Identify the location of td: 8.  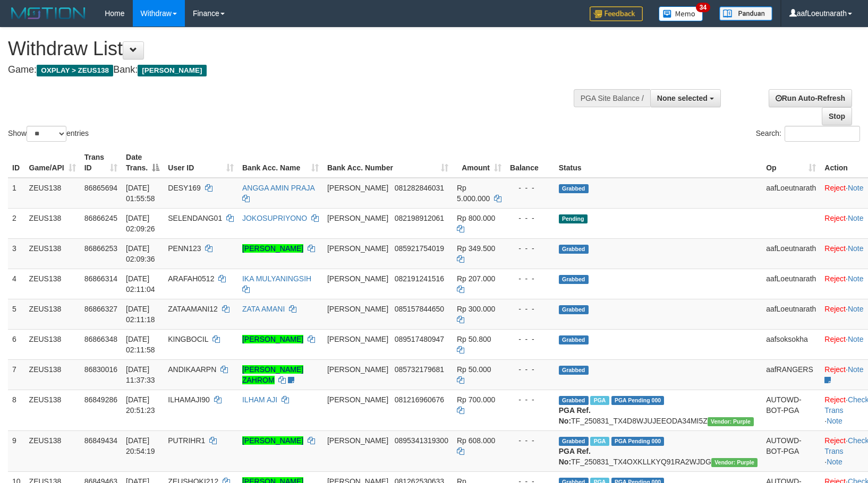
(17, 410).